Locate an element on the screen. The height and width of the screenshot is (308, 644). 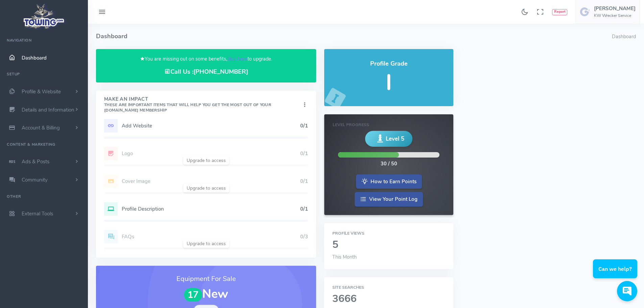
h2: 5 is located at coordinates (388, 245).